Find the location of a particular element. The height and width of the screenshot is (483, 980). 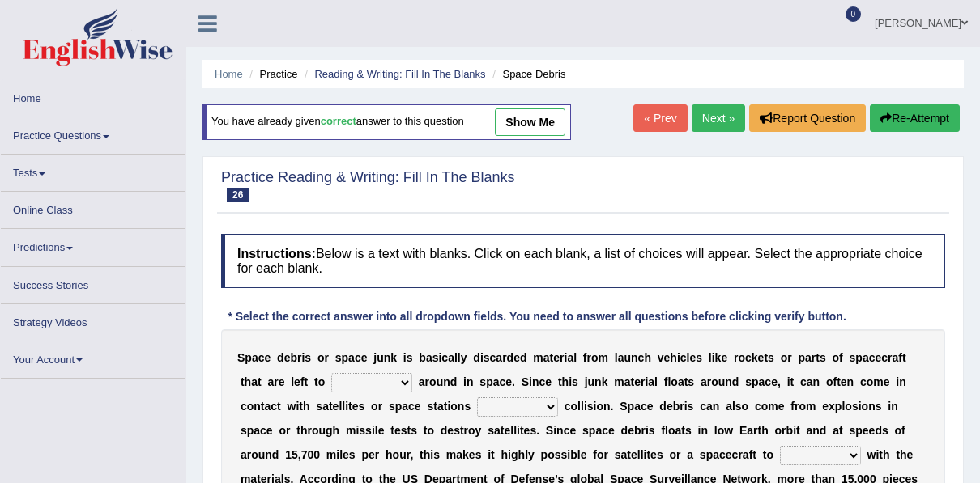

a: Next » is located at coordinates (718, 118).